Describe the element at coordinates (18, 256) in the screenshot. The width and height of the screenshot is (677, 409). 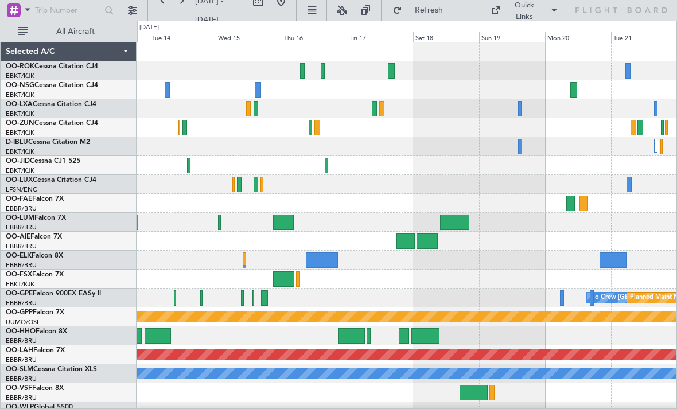
I see `span: OO-ELK` at that location.